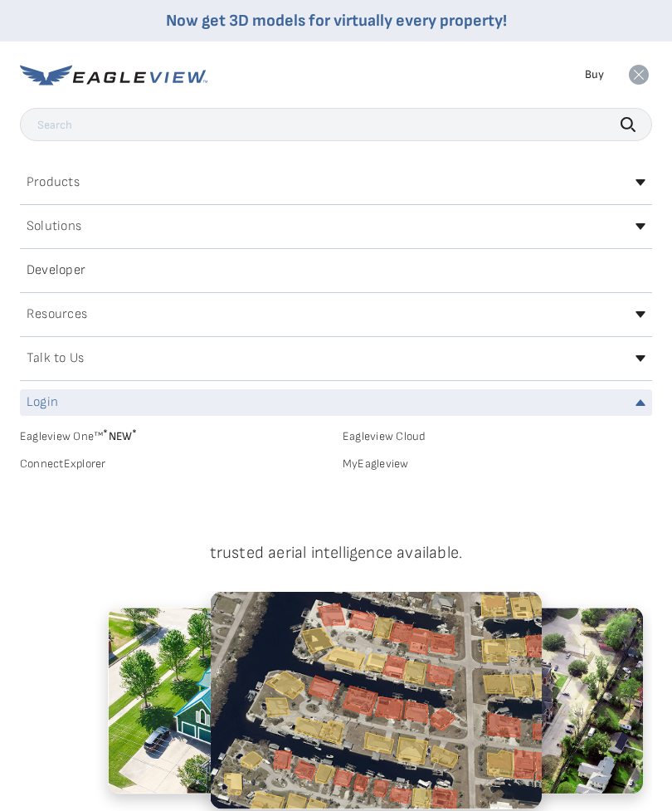  Describe the element at coordinates (43, 403) in the screenshot. I see `h2: Login` at that location.